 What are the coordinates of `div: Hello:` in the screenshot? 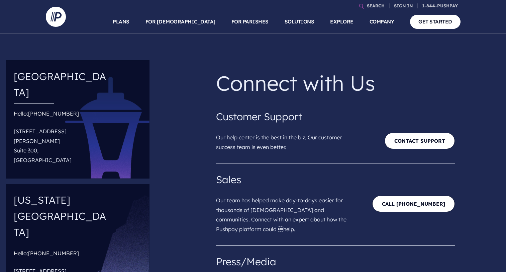 It's located at (62, 138).